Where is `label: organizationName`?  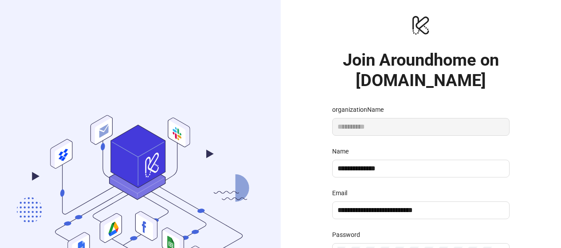 label: organizationName is located at coordinates (361, 110).